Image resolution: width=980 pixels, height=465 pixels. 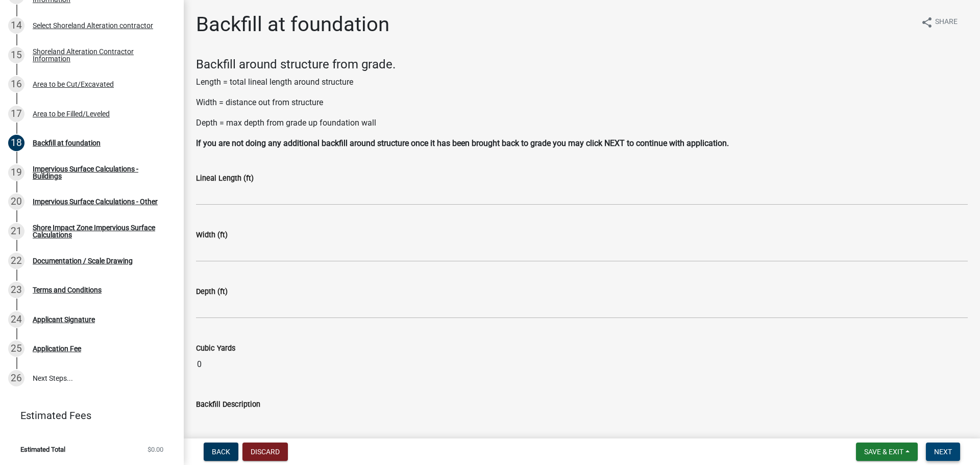 I want to click on span: Share, so click(x=947, y=22).